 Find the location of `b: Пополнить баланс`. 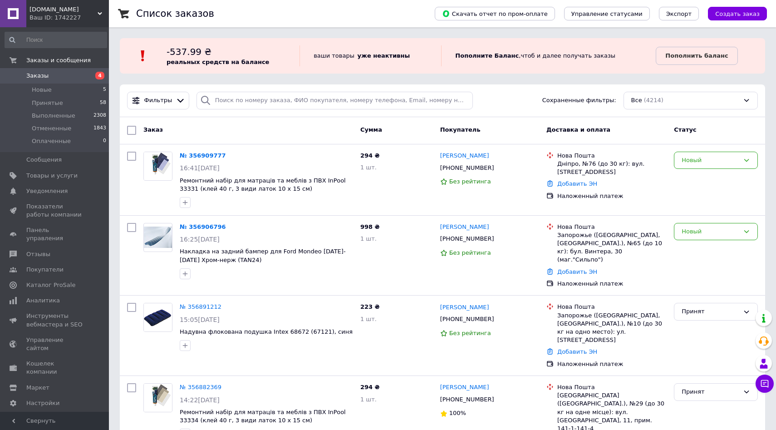

b: Пополнить баланс is located at coordinates (697, 55).